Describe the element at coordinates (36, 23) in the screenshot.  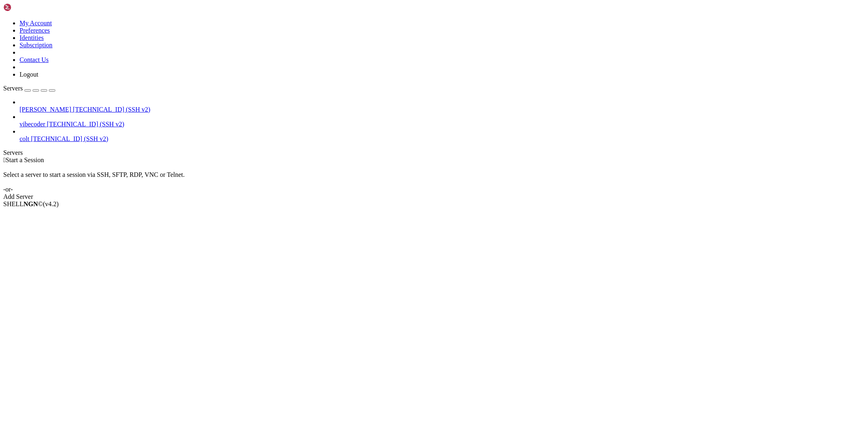
I see `a: My Account` at that location.